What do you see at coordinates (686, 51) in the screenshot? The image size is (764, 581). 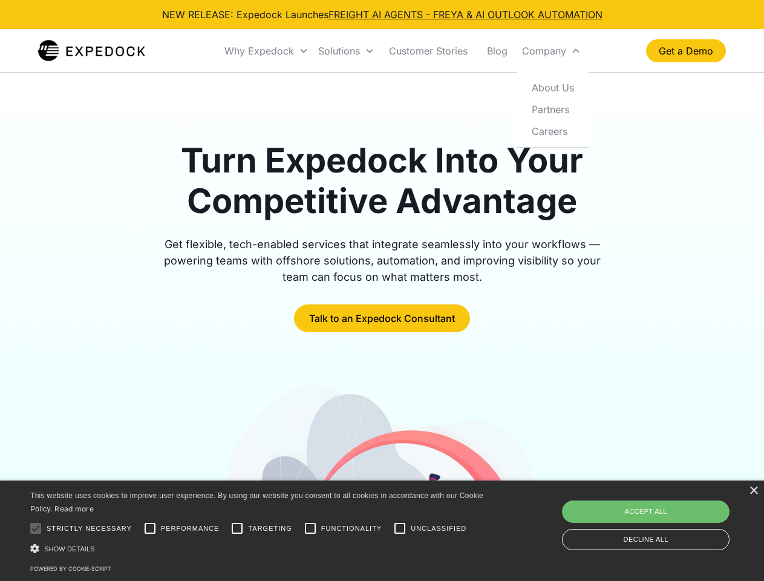 I see `a: Get a Demo` at bounding box center [686, 51].